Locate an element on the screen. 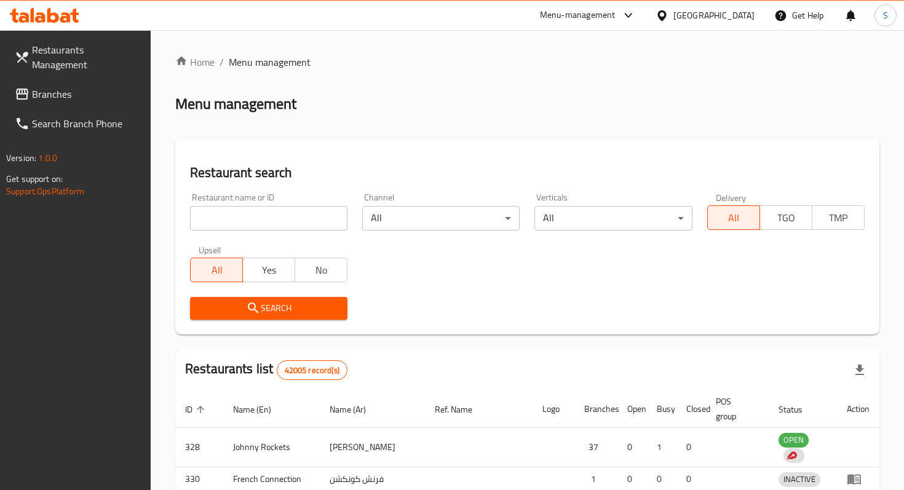 The height and width of the screenshot is (490, 904). td: Johnny Rockets is located at coordinates (271, 448).